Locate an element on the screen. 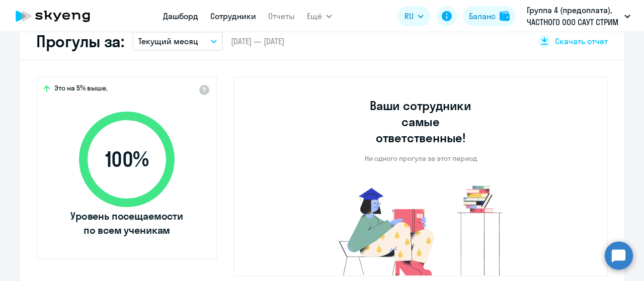  button: Группа 4 (предоплата), ЧАСТНОГО ООО САУТ СТРИМ ТРАНСПОРТ Б.В. В Г. АНАПА, ФЛ is located at coordinates (579, 16).